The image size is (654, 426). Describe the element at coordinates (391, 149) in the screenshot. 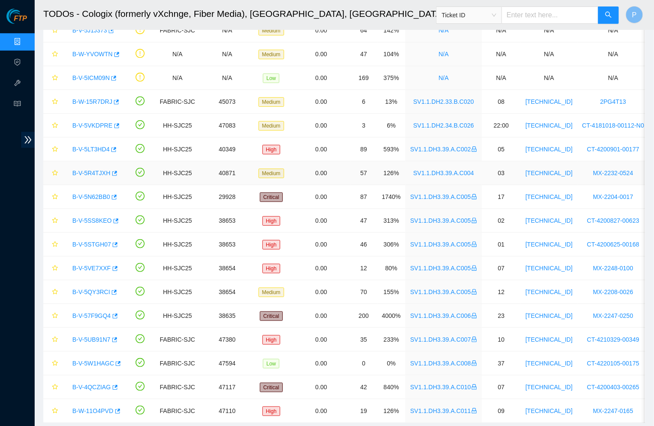

I see `td: 593%` at that location.